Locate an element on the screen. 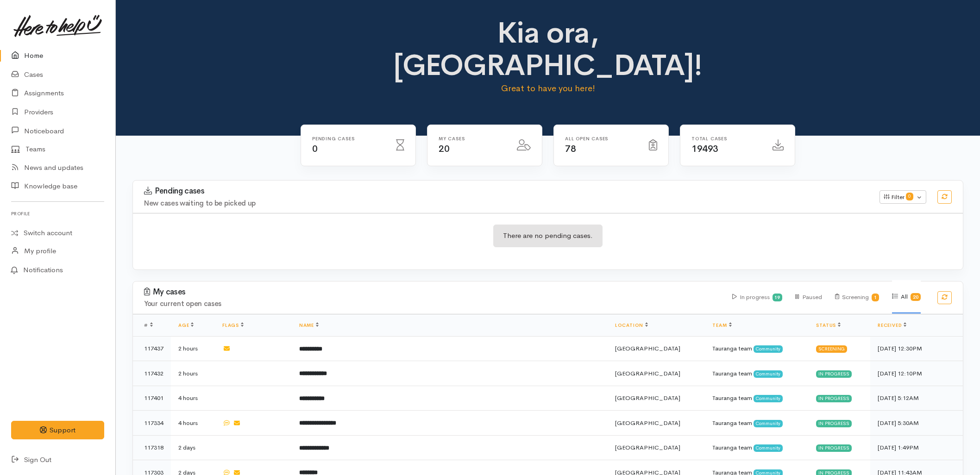  b: 19 is located at coordinates (778, 297).